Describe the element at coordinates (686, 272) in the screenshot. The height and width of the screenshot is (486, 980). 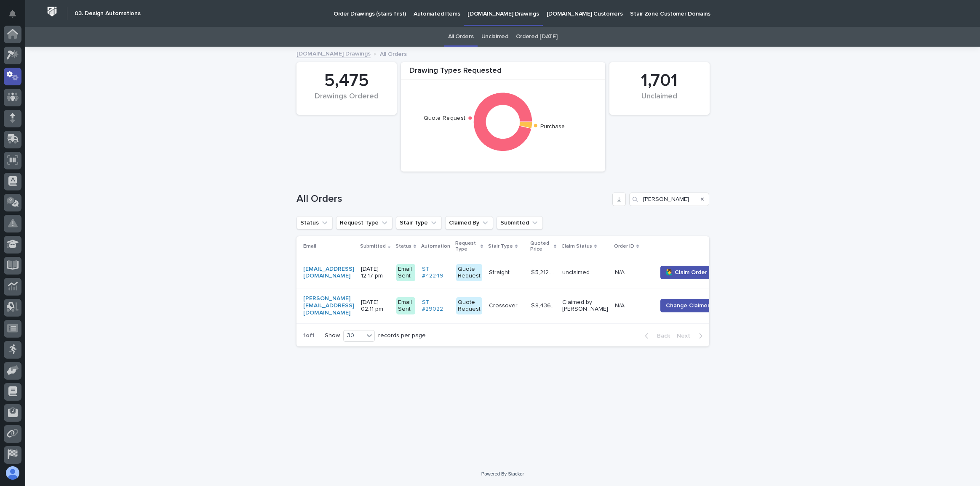
I see `span: 🙋‍♂️ Claim Order` at that location.